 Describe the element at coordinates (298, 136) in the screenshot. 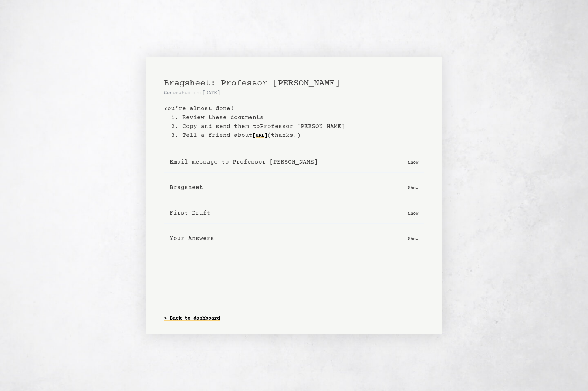

I see `li: 3. Tell a friend about (thanks!)` at that location.